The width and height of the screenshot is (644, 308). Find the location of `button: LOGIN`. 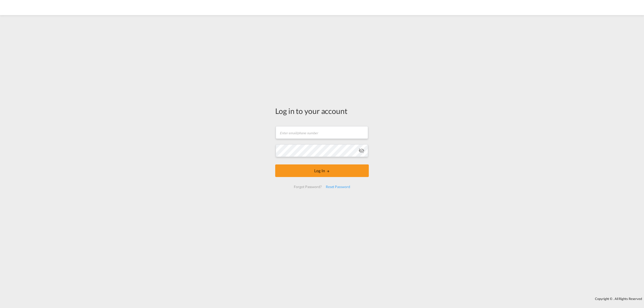

button: LOGIN is located at coordinates (322, 171).